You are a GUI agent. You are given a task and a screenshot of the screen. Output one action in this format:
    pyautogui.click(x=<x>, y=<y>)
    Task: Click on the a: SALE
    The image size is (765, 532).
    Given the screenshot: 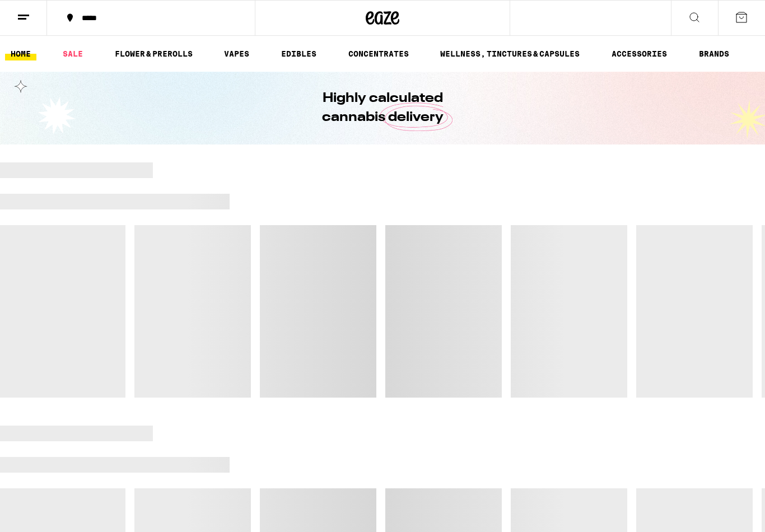 What is the action you would take?
    pyautogui.click(x=73, y=54)
    